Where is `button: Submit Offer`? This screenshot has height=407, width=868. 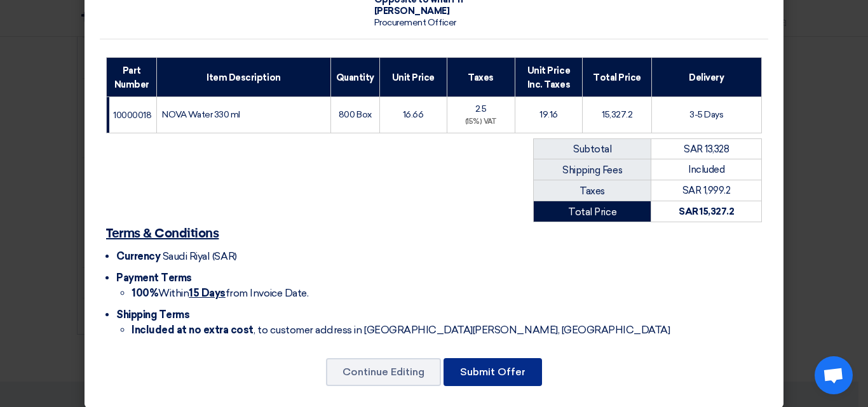
button: Submit Offer is located at coordinates (492, 372).